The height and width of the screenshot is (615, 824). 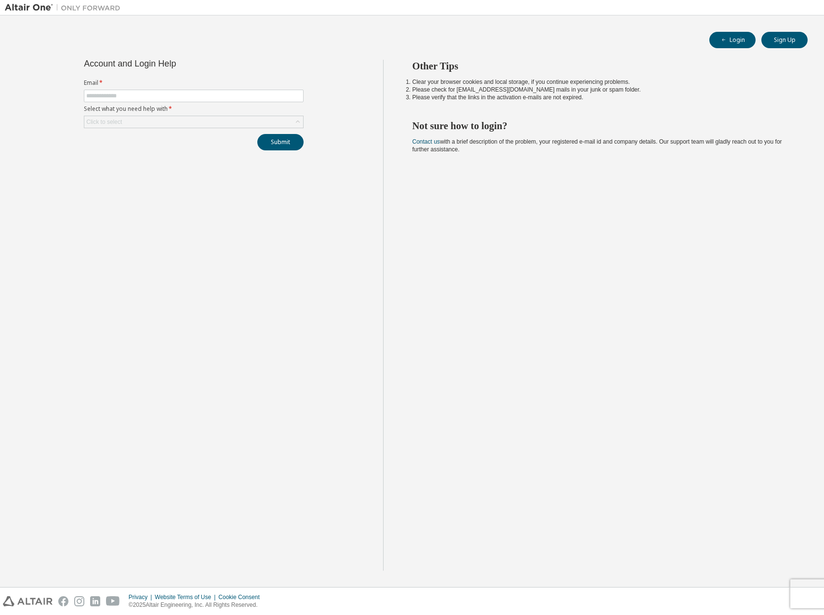 What do you see at coordinates (426, 142) in the screenshot?
I see `a: Contact us` at bounding box center [426, 142].